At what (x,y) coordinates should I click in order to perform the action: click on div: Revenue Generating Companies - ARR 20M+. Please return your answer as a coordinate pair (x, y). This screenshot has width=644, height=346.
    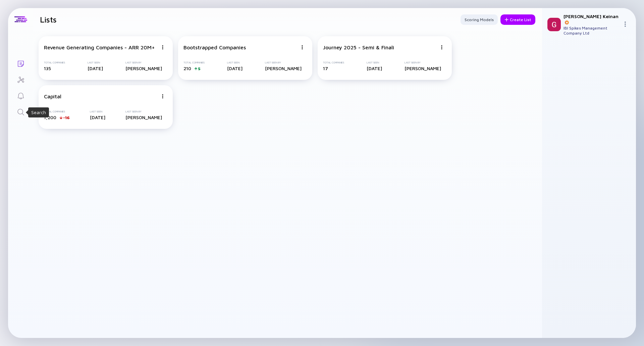
    Looking at the image, I should click on (100, 47).